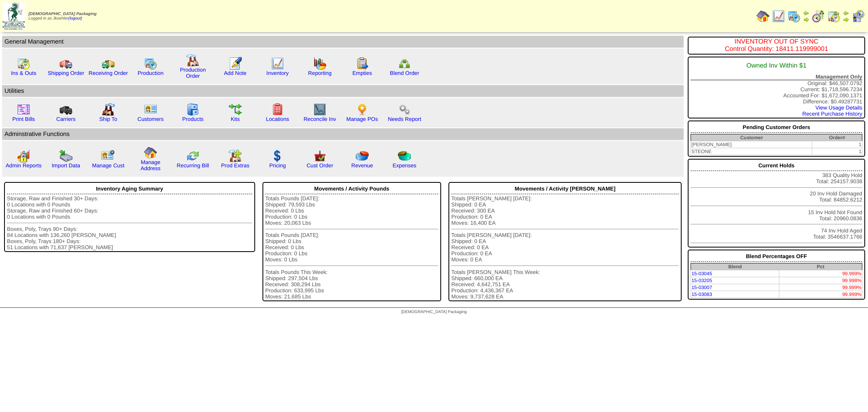 The image size is (868, 412). Describe the element at coordinates (806, 13) in the screenshot. I see `img: arrowleft.gif` at that location.